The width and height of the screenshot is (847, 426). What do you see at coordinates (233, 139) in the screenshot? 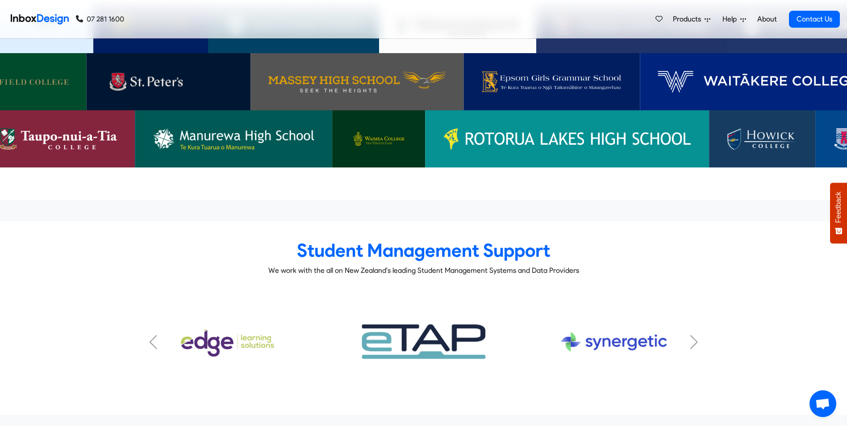
I see `img: Manurewa High School` at bounding box center [233, 139].